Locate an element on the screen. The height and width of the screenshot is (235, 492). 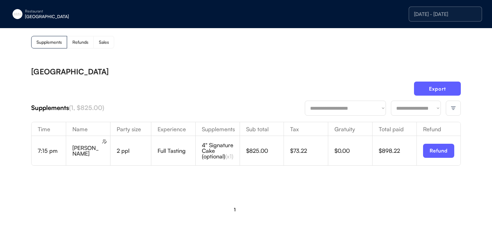
div: Gratuity is located at coordinates (350, 129).